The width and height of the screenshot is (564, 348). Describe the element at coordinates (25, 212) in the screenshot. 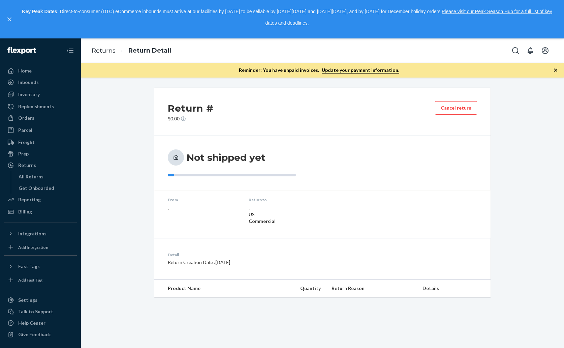

I see `div: Billing` at that location.